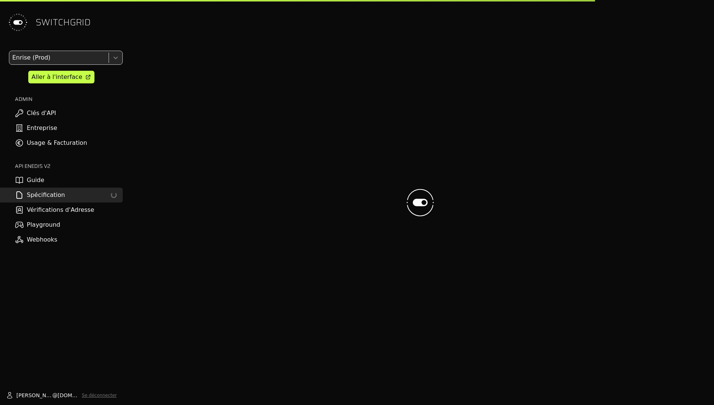  What do you see at coordinates (114, 195) in the screenshot?
I see `div: loading` at bounding box center [114, 195].